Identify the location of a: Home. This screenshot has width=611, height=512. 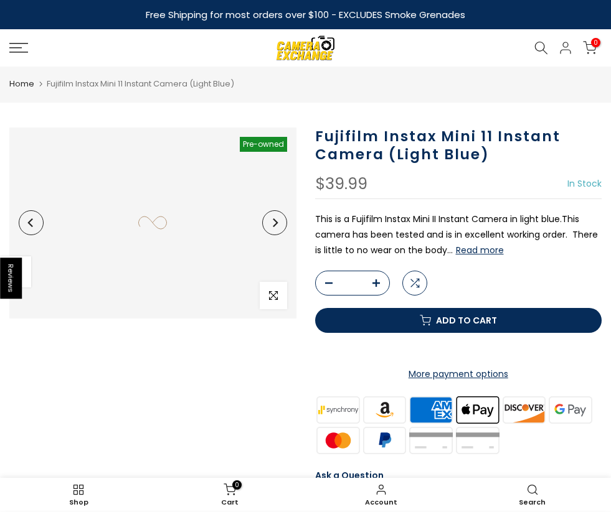
(22, 84).